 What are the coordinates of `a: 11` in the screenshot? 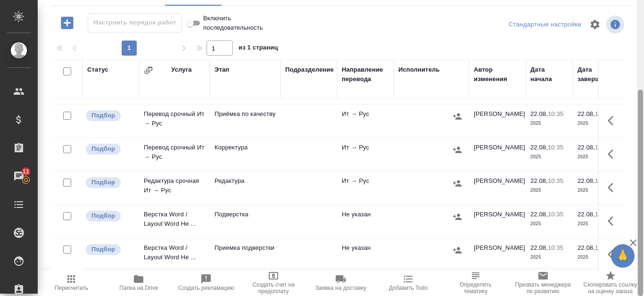 It's located at (19, 176).